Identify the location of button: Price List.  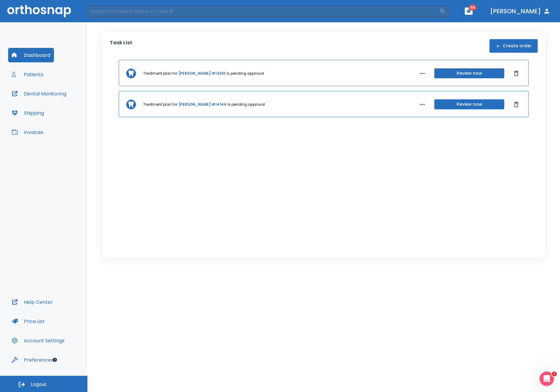
(28, 321).